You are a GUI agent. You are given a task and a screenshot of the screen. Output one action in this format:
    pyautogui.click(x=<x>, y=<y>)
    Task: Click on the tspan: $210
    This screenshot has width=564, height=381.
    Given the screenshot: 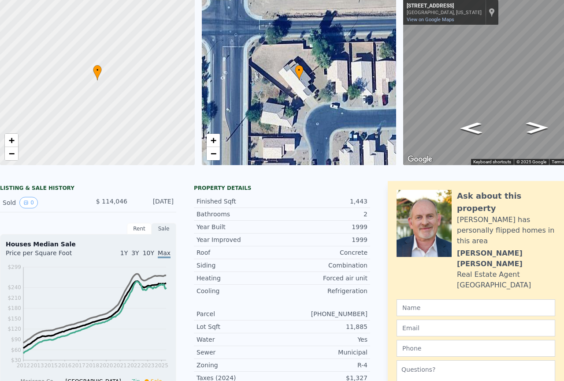 What is the action you would take?
    pyautogui.click(x=14, y=298)
    